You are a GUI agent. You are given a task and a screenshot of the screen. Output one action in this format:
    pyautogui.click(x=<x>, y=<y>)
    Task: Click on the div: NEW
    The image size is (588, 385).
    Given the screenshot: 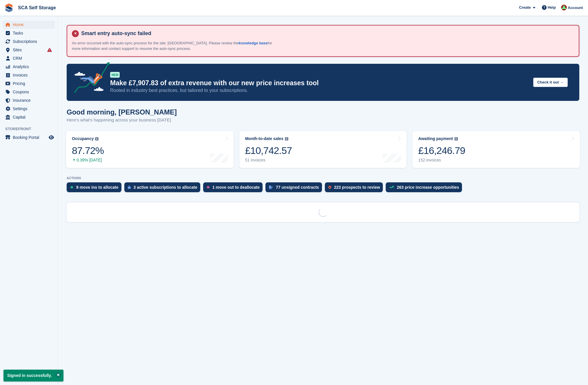 What is the action you would take?
    pyautogui.click(x=115, y=75)
    